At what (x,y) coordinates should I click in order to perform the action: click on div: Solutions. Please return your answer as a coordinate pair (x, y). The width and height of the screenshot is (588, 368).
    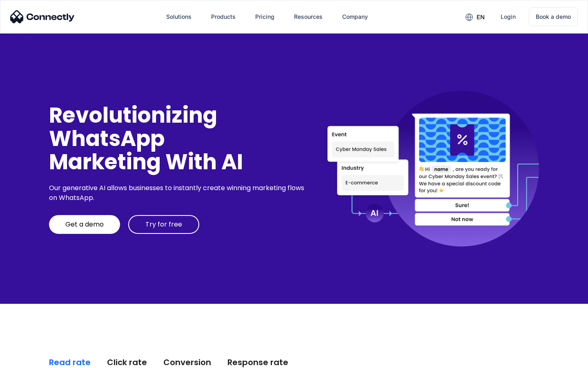
    Looking at the image, I should click on (179, 17).